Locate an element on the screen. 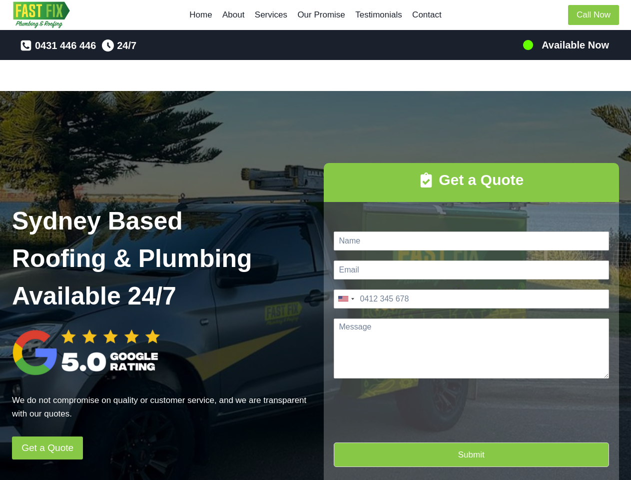 The image size is (631, 480). a: Home is located at coordinates (201, 15).